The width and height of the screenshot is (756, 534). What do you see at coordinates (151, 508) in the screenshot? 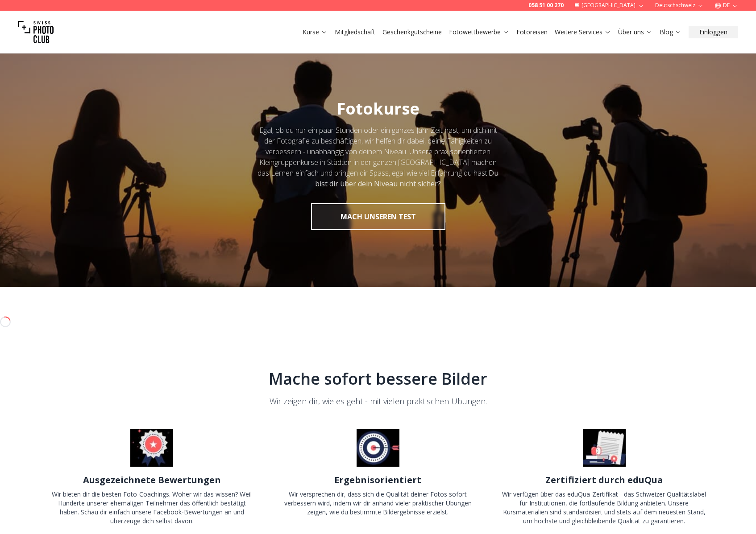
I see `span: Wir bieten dir die besten Foto-Coachings. Woher wir das wissen? Weil Hunderte unserer ehemaligen ...` at bounding box center [151, 508].